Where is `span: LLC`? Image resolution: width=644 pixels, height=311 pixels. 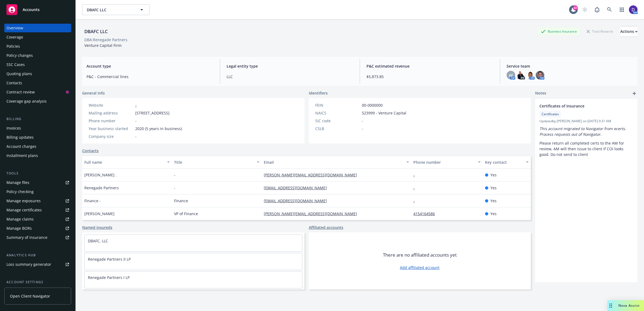 span: LLC is located at coordinates (290, 76).